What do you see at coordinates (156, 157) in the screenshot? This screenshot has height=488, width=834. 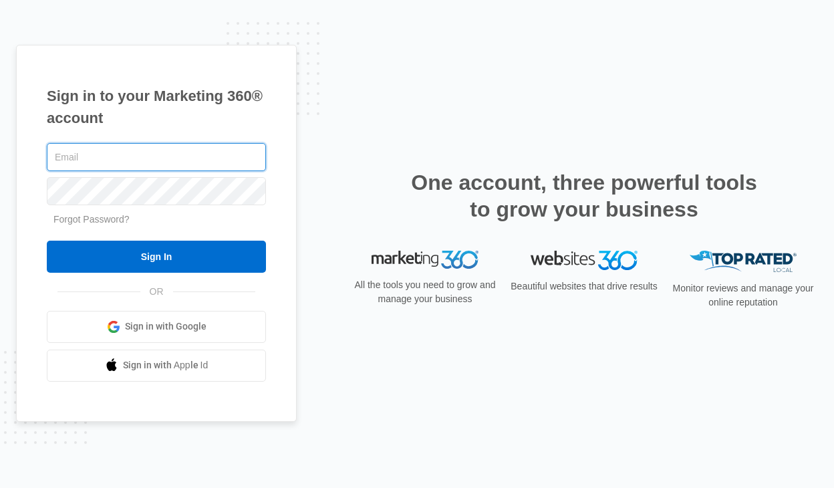 I see `input: Email` at bounding box center [156, 157].